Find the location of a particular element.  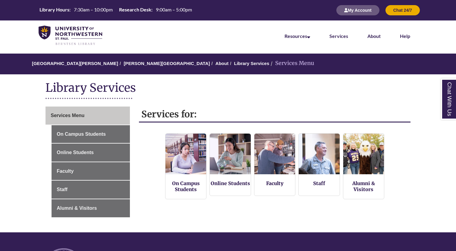

th: Research Desk: is located at coordinates (135, 10).